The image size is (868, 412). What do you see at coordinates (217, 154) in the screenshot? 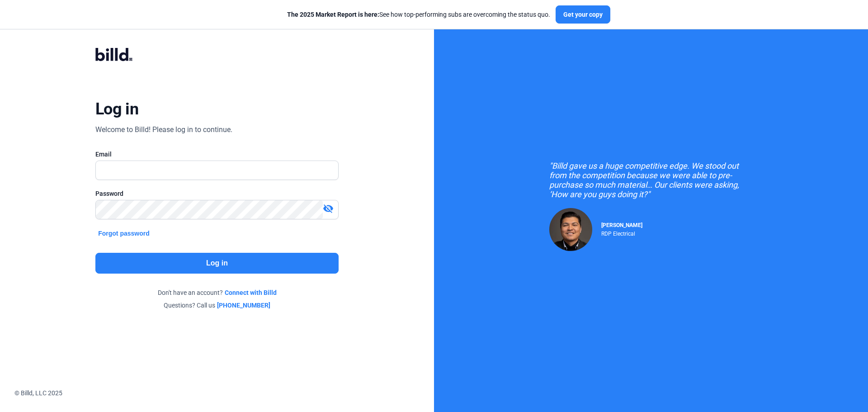
I see `div: Email` at bounding box center [217, 154].